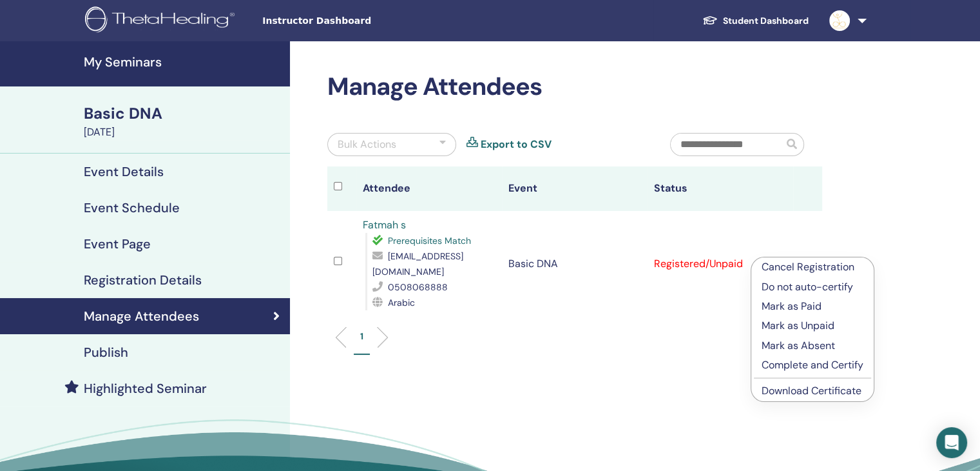 The height and width of the screenshot is (471, 980). Describe the element at coordinates (162, 21) in the screenshot. I see `img: logo.png` at that location.